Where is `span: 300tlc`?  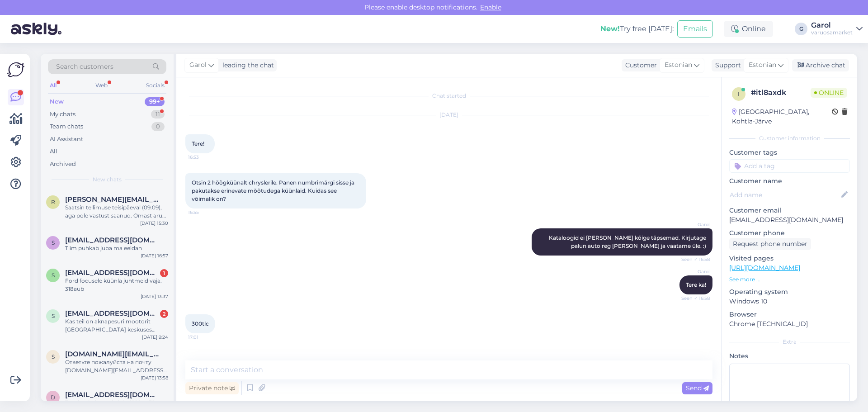 span: 300tlc is located at coordinates (200, 324).